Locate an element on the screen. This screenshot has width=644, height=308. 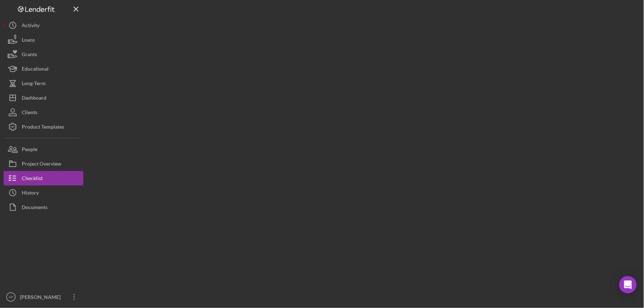
button: People is located at coordinates (43, 149).